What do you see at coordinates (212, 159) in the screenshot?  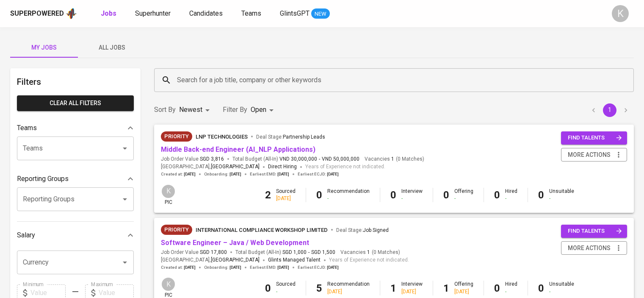 I see `span: SGD 3,816` at bounding box center [212, 159].